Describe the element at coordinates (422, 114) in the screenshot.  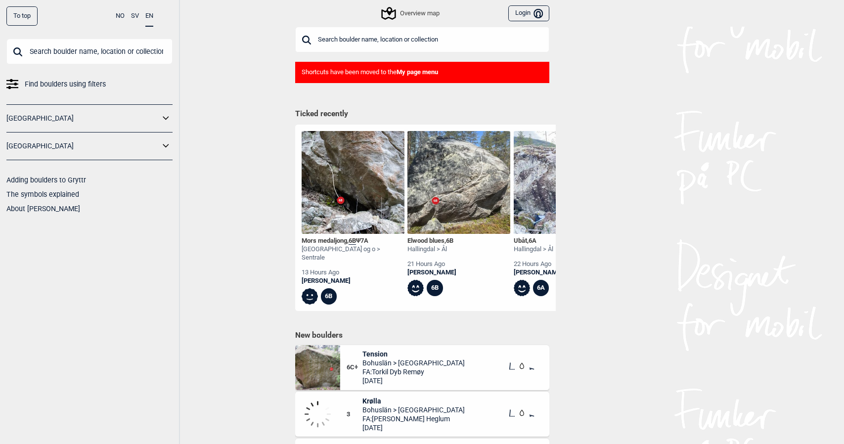
I see `h1: Ticked recently` at that location.